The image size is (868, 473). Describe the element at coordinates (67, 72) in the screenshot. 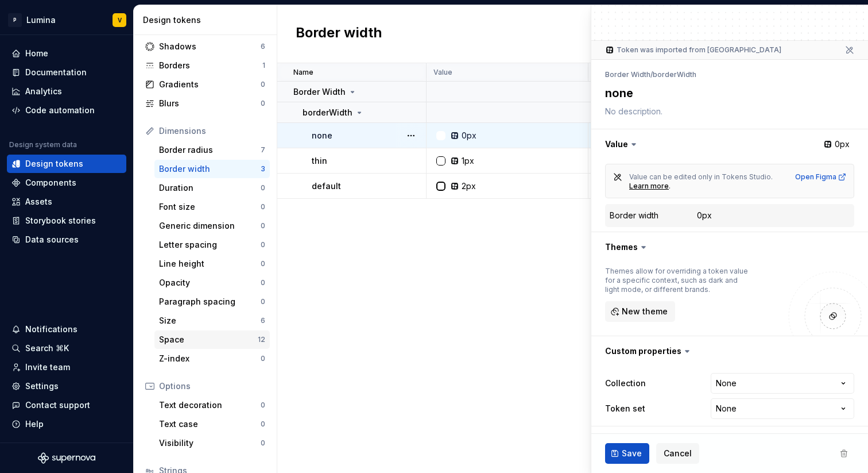

I see `a: Documentation` at that location.